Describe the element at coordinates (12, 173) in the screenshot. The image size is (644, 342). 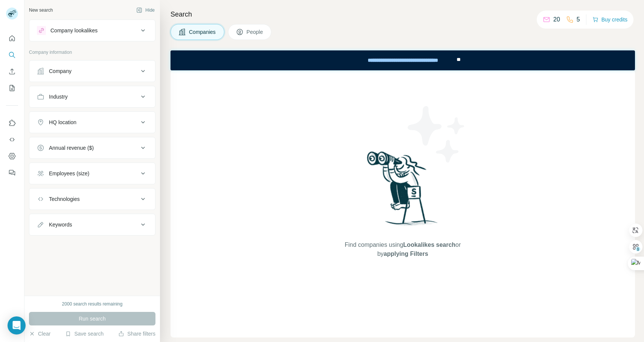
I see `button: Feedback` at that location.